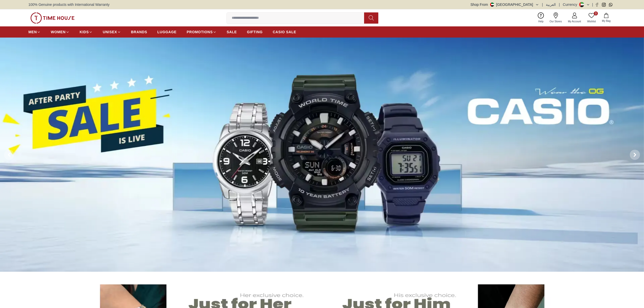  Describe the element at coordinates (606, 21) in the screenshot. I see `span: My Bag` at that location.